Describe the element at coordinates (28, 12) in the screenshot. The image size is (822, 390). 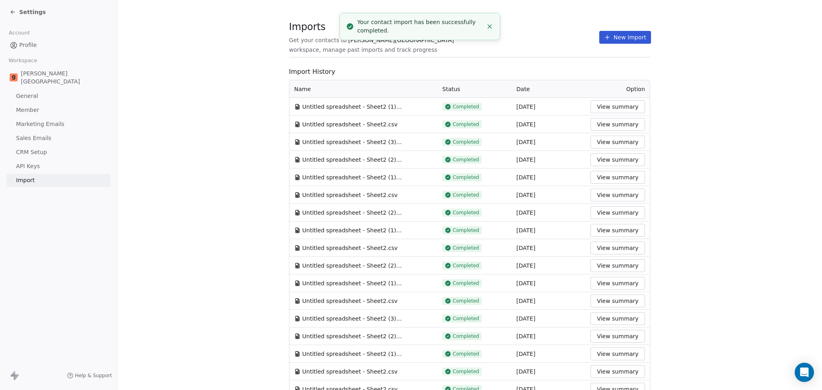
I see `a: Settings` at that location.